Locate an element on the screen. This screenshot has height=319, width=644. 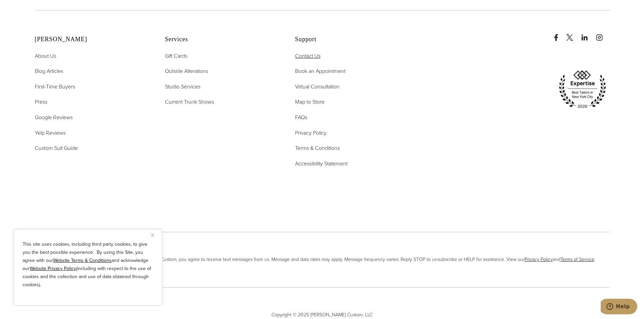
span: About Us is located at coordinates (45, 56).